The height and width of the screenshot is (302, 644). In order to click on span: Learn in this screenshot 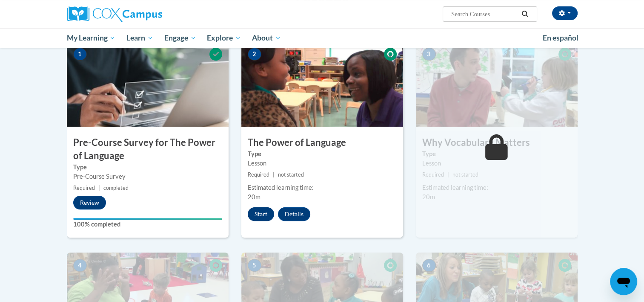, I will do `click(140, 38)`.